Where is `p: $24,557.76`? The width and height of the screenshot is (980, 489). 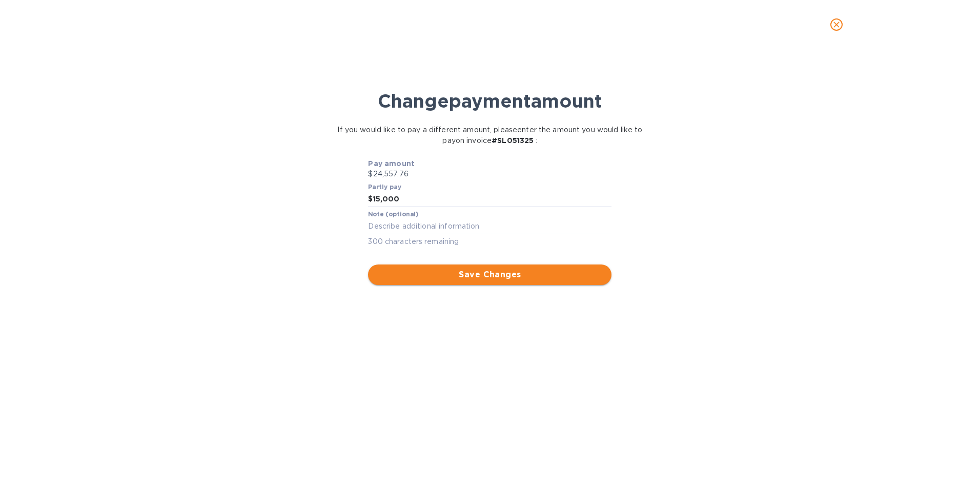 p: $24,557.76 is located at coordinates (489, 173).